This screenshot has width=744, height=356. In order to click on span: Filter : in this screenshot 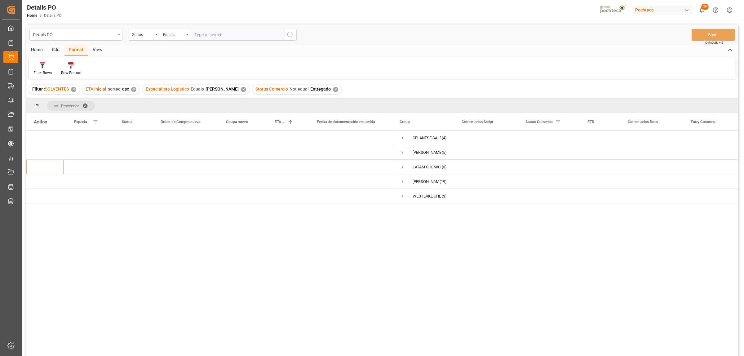, I will do `click(38, 89)`.